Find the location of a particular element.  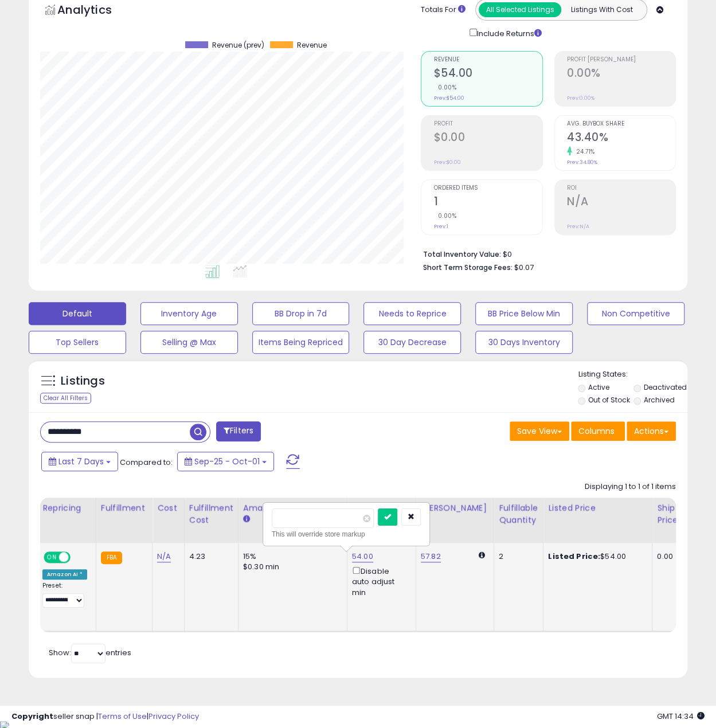

h2: $54.00 is located at coordinates (487, 74).